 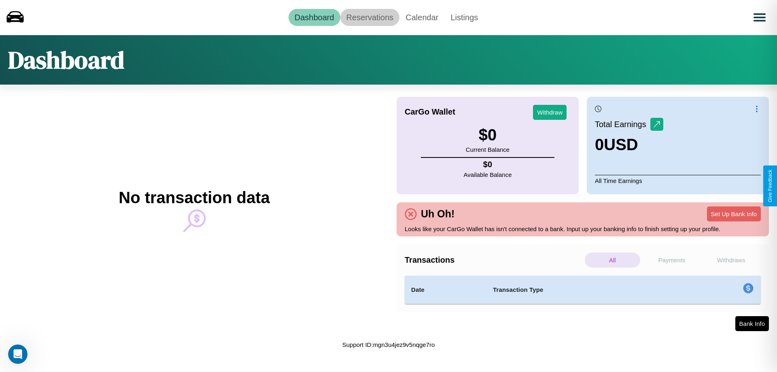 I want to click on p: Withdraws, so click(x=731, y=260).